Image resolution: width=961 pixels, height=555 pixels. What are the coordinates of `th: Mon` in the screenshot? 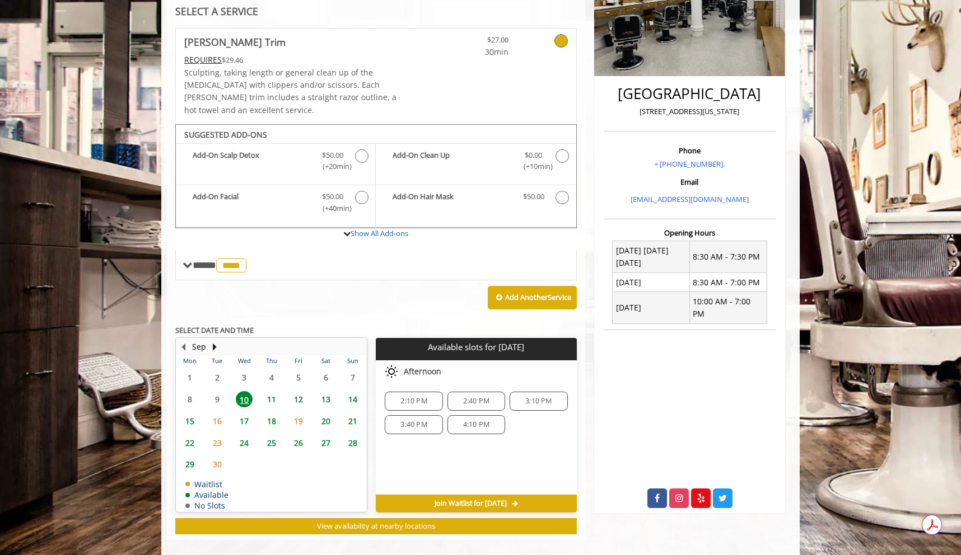 It's located at (190, 361).